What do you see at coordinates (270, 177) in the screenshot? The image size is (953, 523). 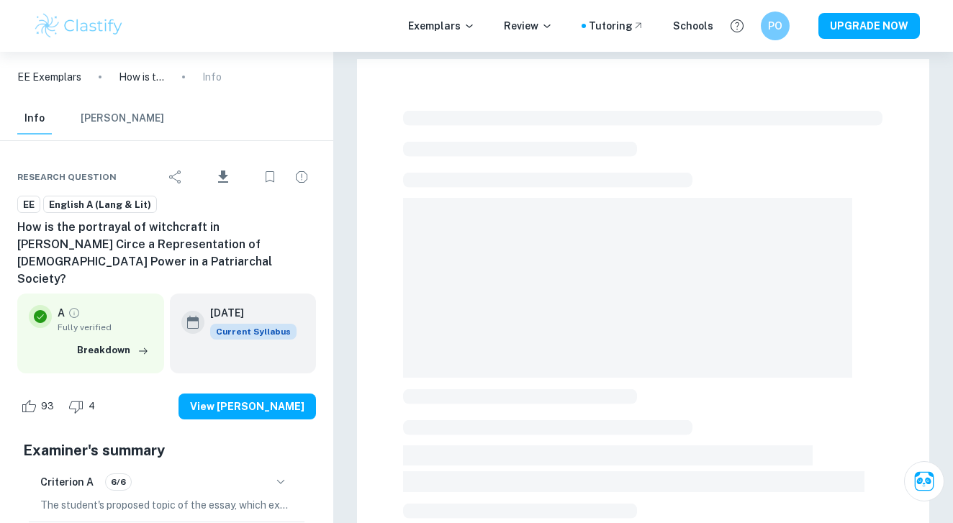 I see `div: Bookmark` at bounding box center [270, 177].